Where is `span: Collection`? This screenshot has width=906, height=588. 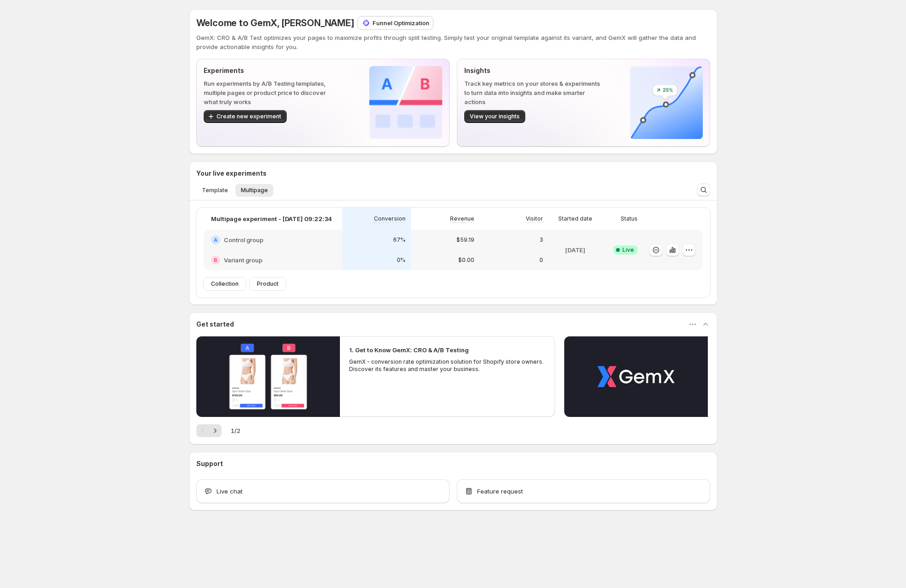
span: Collection is located at coordinates (225, 284).